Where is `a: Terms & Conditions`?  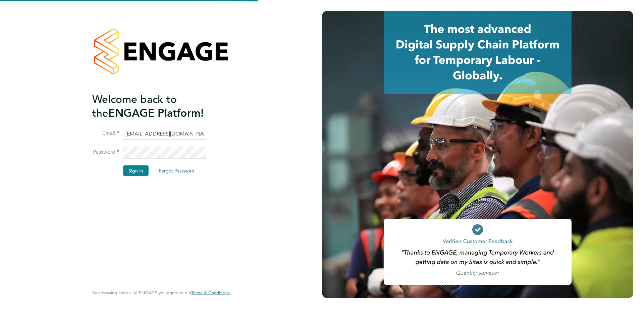 a: Terms & Conditions is located at coordinates (210, 293).